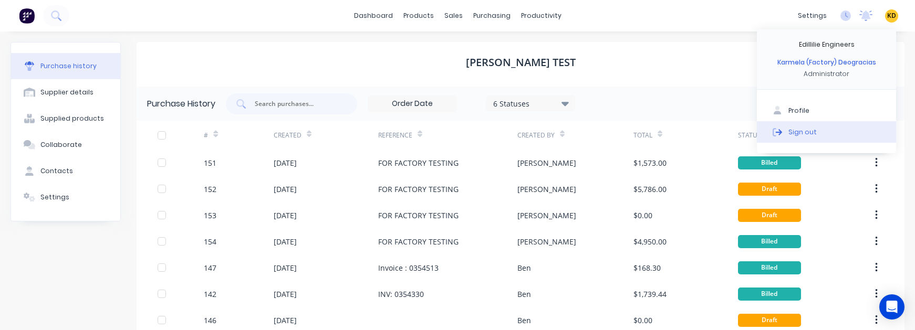 This screenshot has height=330, width=915. What do you see at coordinates (66, 198) in the screenshot?
I see `button: Settings` at bounding box center [66, 198].